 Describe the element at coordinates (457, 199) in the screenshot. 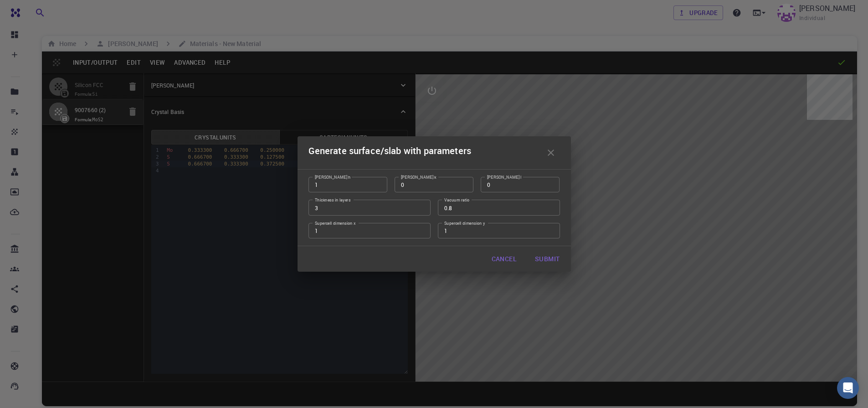

I see `label: Vacuum ratio` at that location.